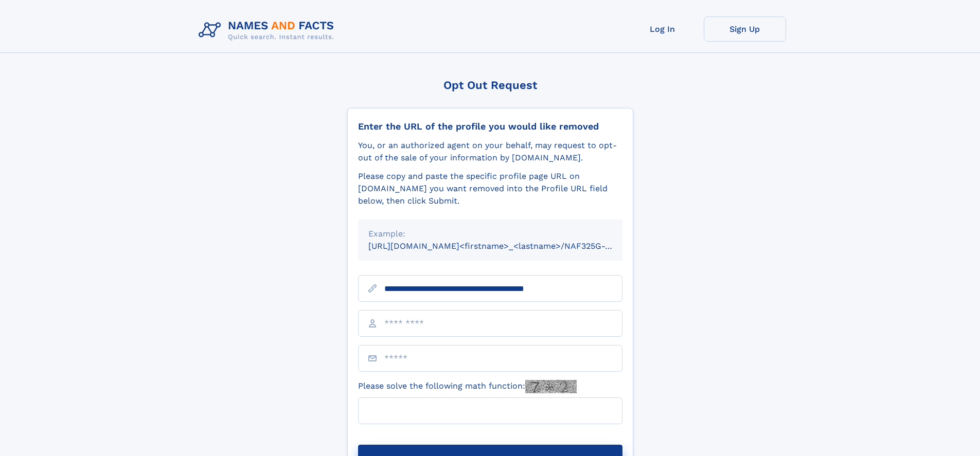 The height and width of the screenshot is (456, 980). I want to click on label: Please solve the following math function:, so click(467, 387).